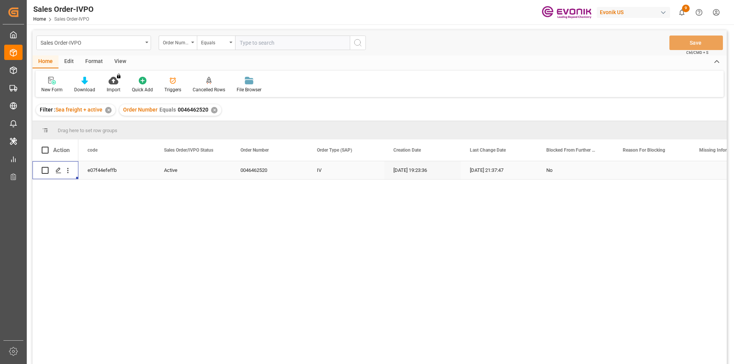 This screenshot has width=734, height=364. Describe the element at coordinates (696, 43) in the screenshot. I see `button: Save` at that location.